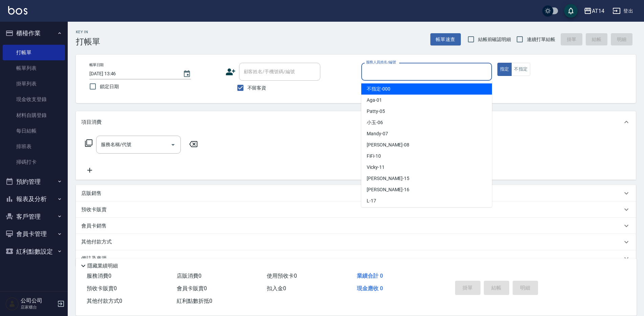 The height and width of the screenshot is (316, 644). I want to click on button: 櫃檯作業, so click(34, 33).